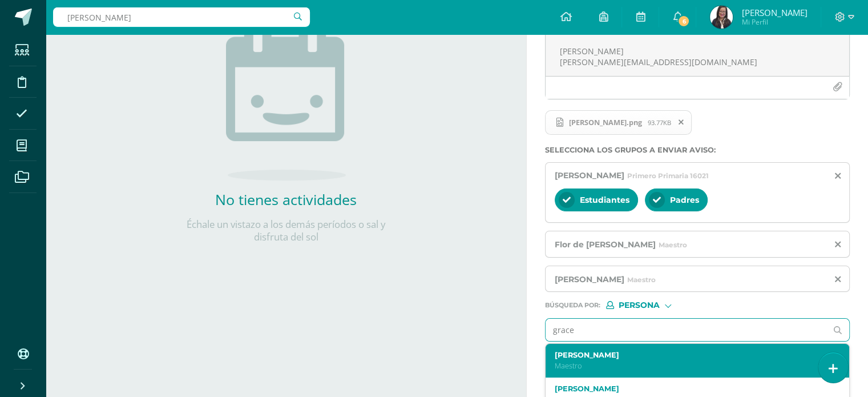  Describe the element at coordinates (684, 200) in the screenshot. I see `span: Padres` at that location.